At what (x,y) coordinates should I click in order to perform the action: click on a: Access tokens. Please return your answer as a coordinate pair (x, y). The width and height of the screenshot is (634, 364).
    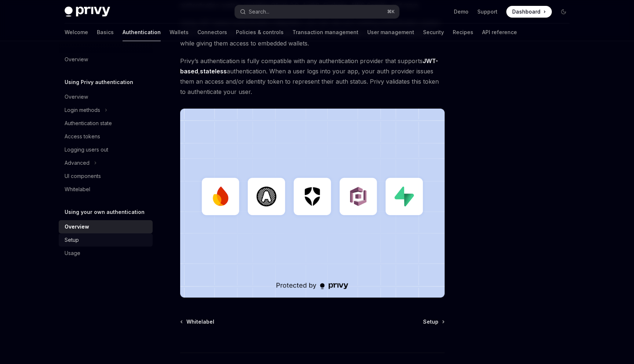
    Looking at the image, I should click on (106, 136).